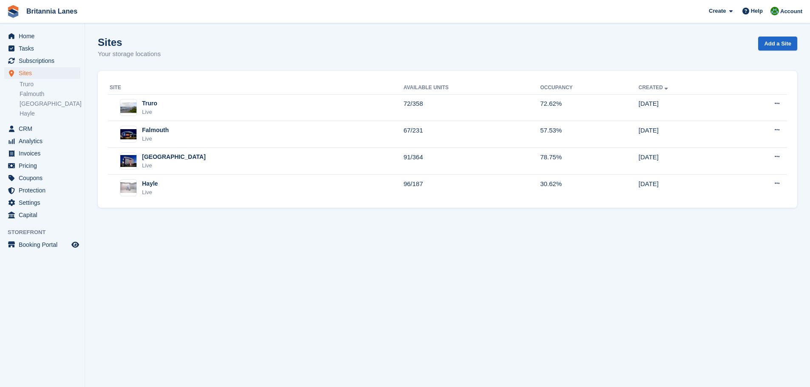 The height and width of the screenshot is (387, 810). Describe the element at coordinates (46, 233) in the screenshot. I see `span: Storefront` at that location.